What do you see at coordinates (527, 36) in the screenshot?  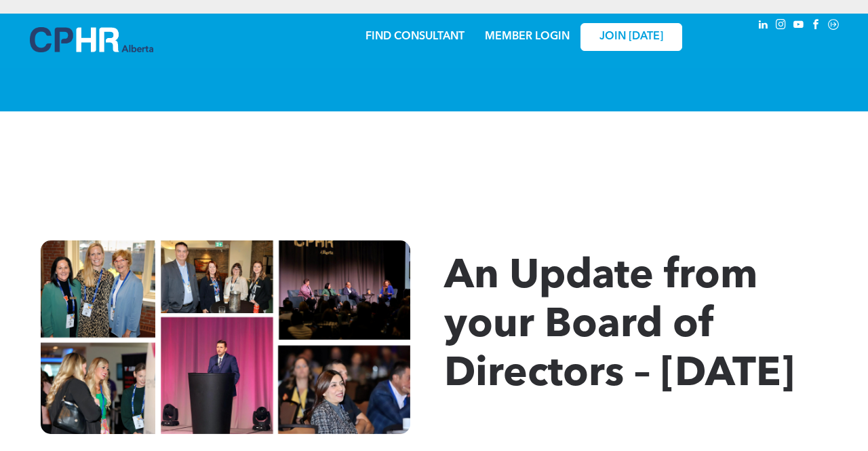 I see `a: MEMBER LOGIN` at bounding box center [527, 36].